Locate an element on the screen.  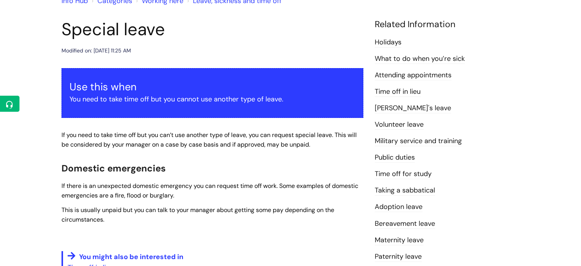
a: Bereavement leave is located at coordinates (405, 224).